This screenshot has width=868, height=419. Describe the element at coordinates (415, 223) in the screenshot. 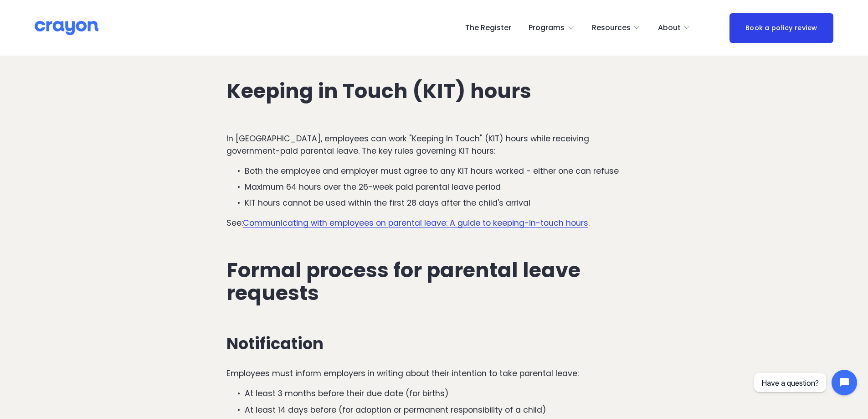

I see `a: Communicating with employees on parental leave: A guide to keeping-in-touch hours` at that location.